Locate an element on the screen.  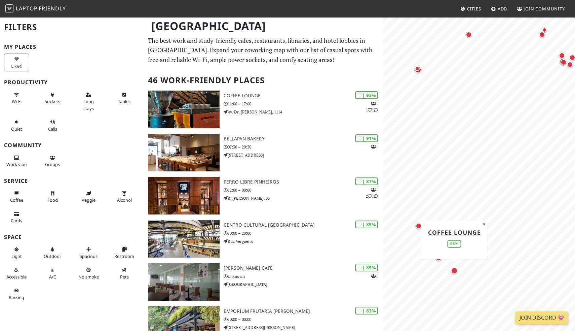
span: Power sockets is located at coordinates (52, 101).